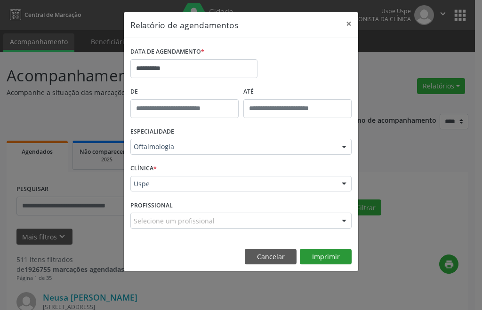 The image size is (482, 310). What do you see at coordinates (184, 92) in the screenshot?
I see `label: De` at bounding box center [184, 92].